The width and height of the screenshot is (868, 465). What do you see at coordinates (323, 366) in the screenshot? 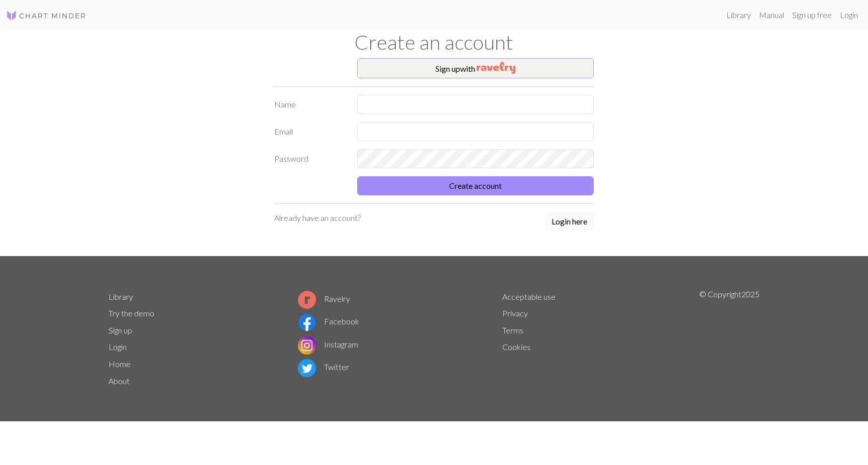
I see `a: Twitter` at bounding box center [323, 366].